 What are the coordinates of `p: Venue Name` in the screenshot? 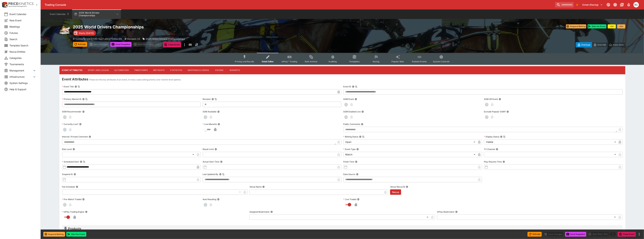 It's located at (255, 187).